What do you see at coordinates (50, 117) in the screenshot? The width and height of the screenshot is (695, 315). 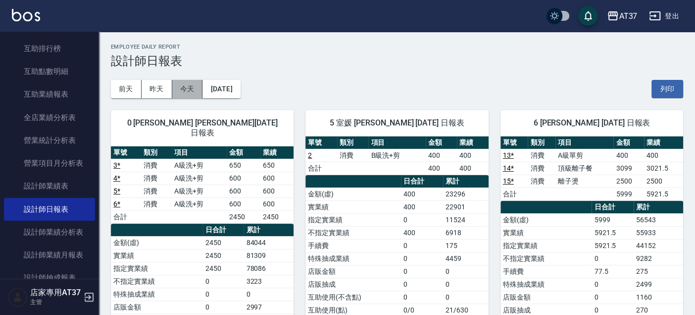 I see `a: 全店業績分析表` at bounding box center [50, 117].